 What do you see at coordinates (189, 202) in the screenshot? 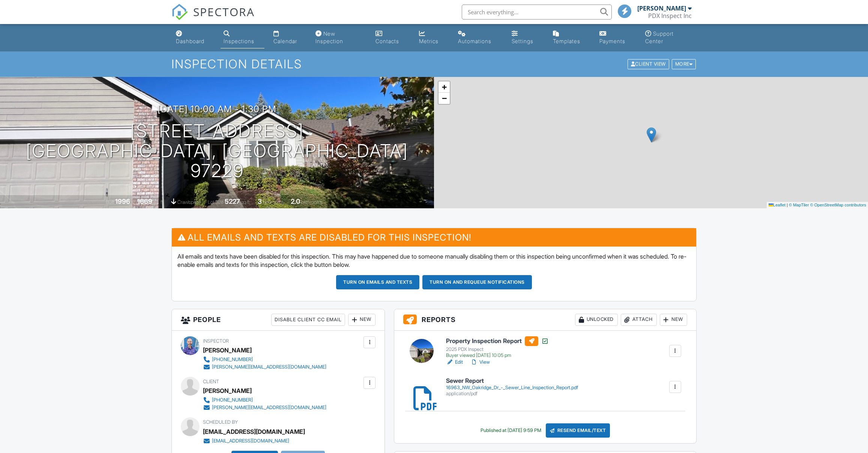
I see `span: crawlspace` at bounding box center [189, 202].